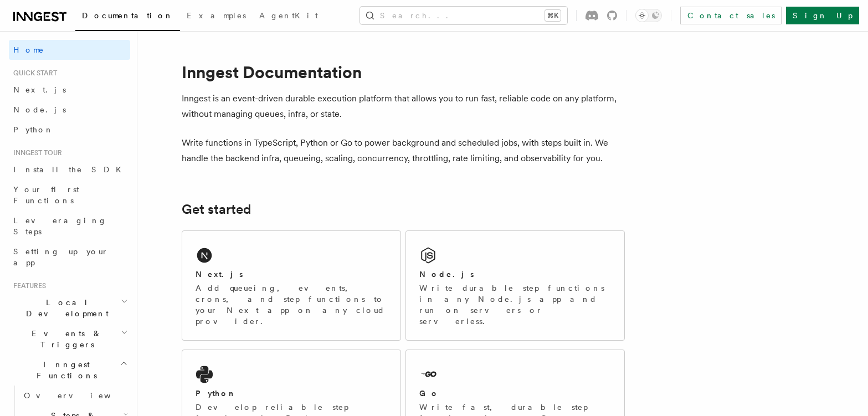 This screenshot has width=868, height=416. What do you see at coordinates (69, 226) in the screenshot?
I see `a: Leveraging Steps` at bounding box center [69, 226].